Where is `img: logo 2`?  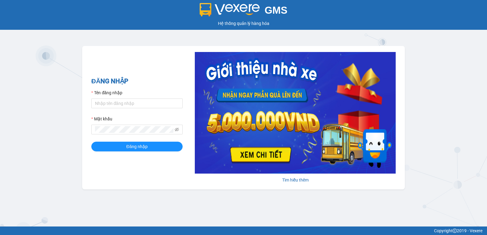 img: logo 2 is located at coordinates (230, 10).